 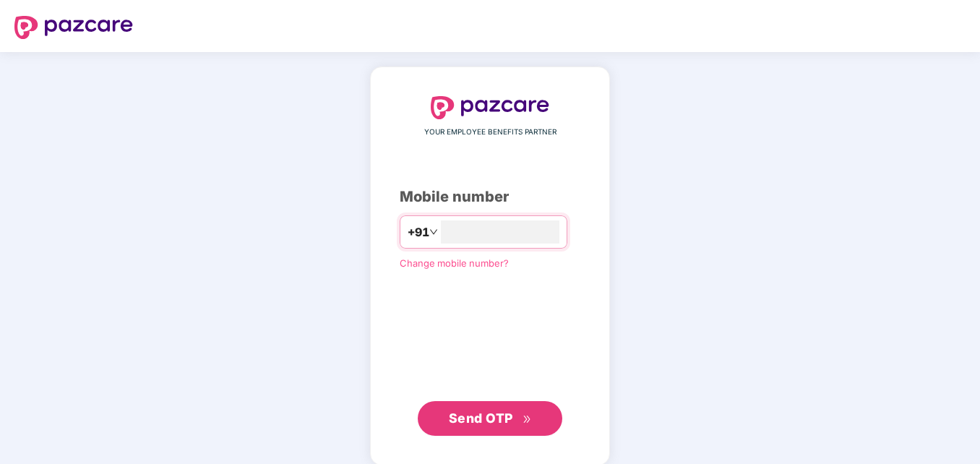 What do you see at coordinates (454, 263) in the screenshot?
I see `span: Change mobile number?` at bounding box center [454, 263].